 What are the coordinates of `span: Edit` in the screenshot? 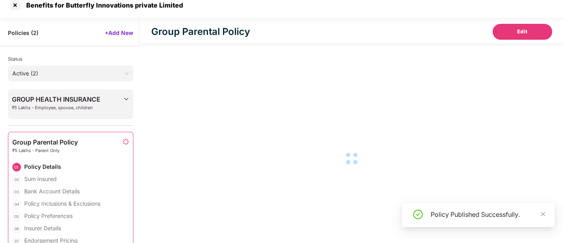 It's located at (522, 32).